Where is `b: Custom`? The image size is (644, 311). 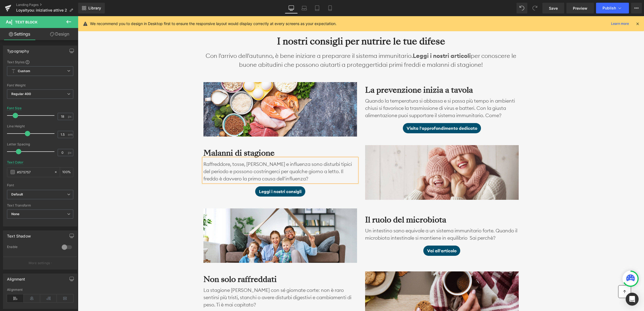
b: Custom is located at coordinates (24, 71).